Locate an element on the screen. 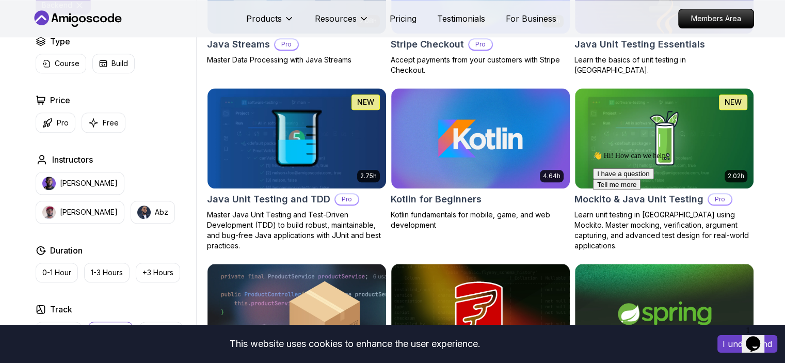  a: Java Unit Testing and TDD card2.75hNEWJava Unit Testing and TDDProMaster Java Unit Testing and Te... is located at coordinates (297, 169).